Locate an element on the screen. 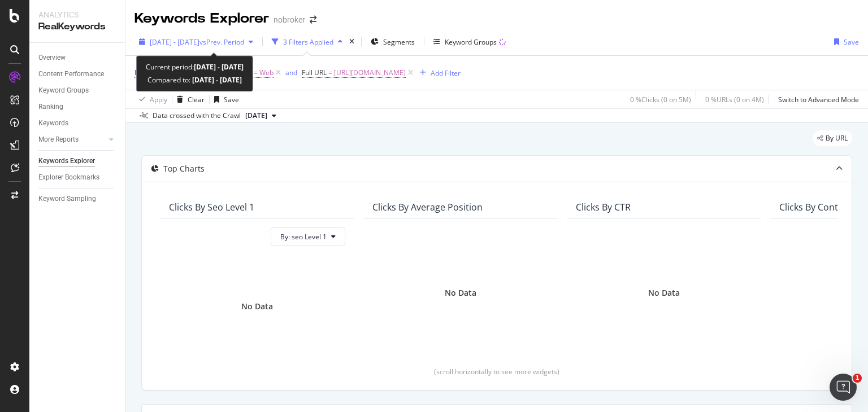 Image resolution: width=868 pixels, height=412 pixels. button: Add Filter is located at coordinates (438, 73).